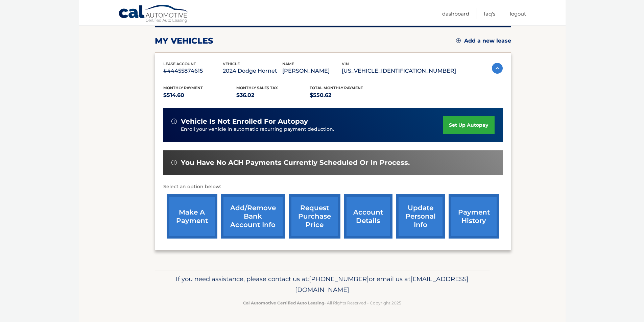  I want to click on p: Select an option below:, so click(333, 187).